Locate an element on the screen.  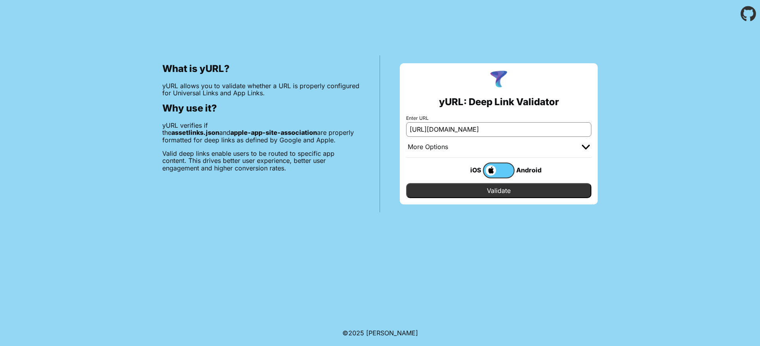
label: Enter URL is located at coordinates (499, 118).